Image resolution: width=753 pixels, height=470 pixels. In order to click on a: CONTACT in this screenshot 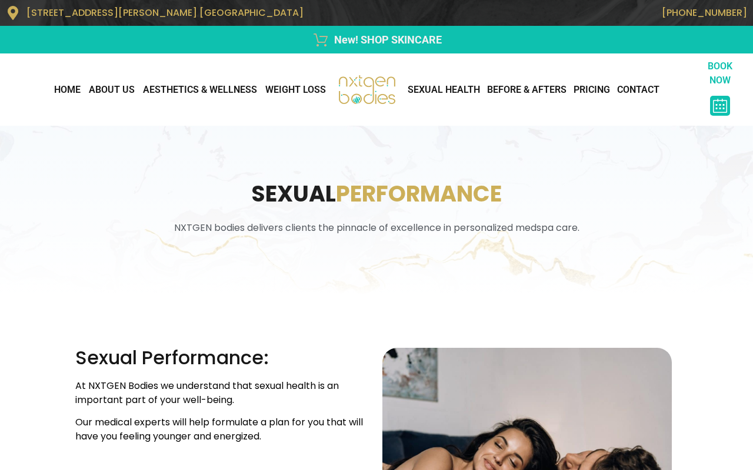, I will do `click(638, 90)`.